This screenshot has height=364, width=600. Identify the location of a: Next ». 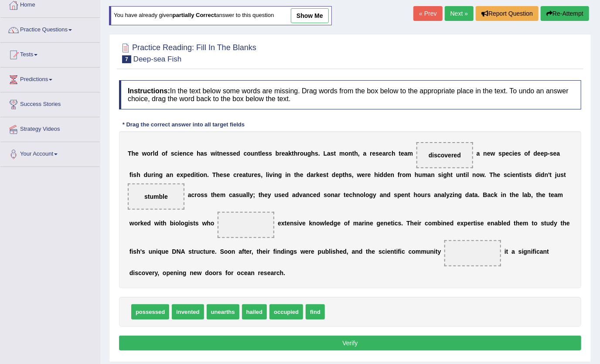
(460, 14).